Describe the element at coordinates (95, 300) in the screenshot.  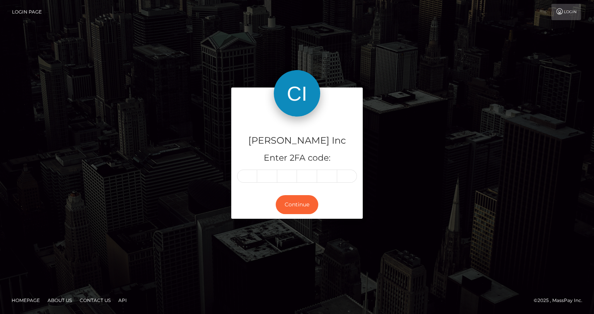
I see `a: Contact Us` at that location.